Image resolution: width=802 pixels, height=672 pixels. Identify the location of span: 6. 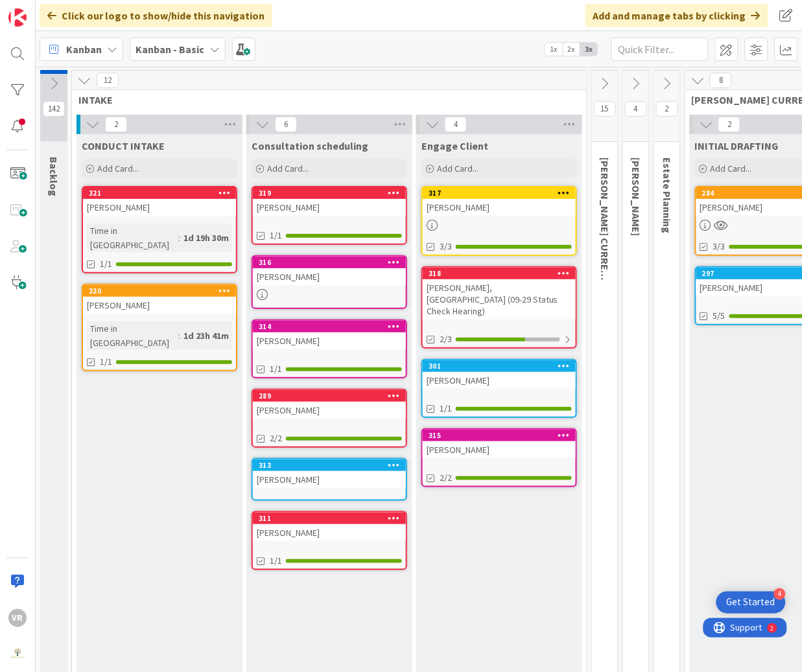
(286, 124).